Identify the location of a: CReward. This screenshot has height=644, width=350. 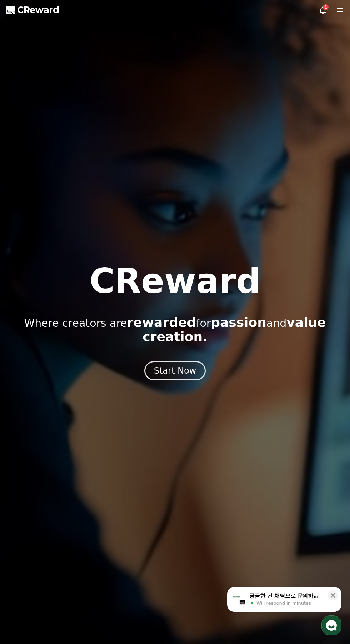
(33, 10).